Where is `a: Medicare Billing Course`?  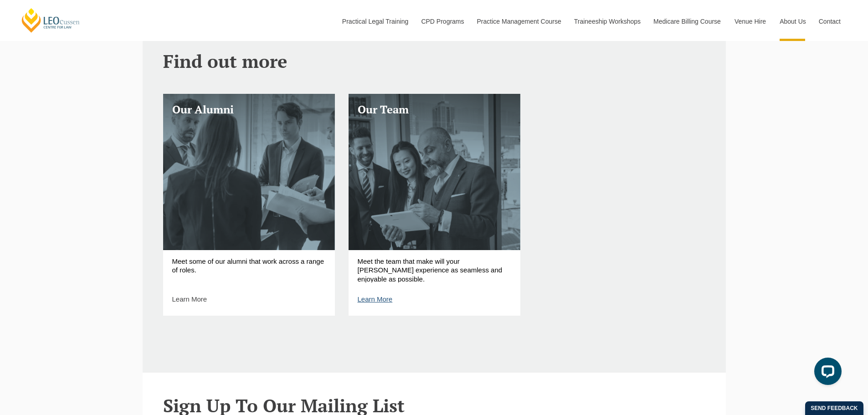
a: Medicare Billing Course is located at coordinates (687, 22).